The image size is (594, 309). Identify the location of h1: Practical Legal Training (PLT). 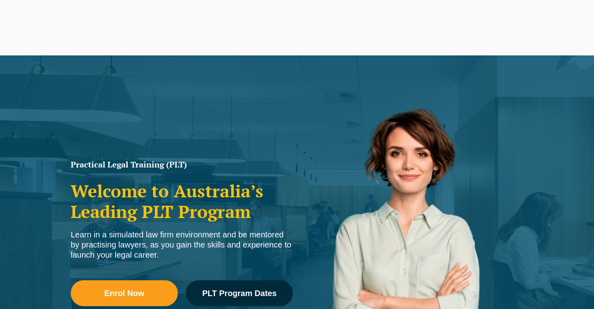
(182, 164).